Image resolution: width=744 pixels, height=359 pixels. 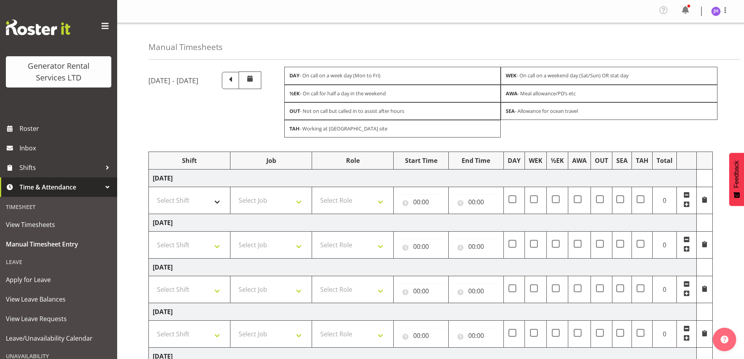 What do you see at coordinates (609, 75) in the screenshot?
I see `div: - On call on a weekend day (Sat/Sun) OR stat day` at bounding box center [609, 75].